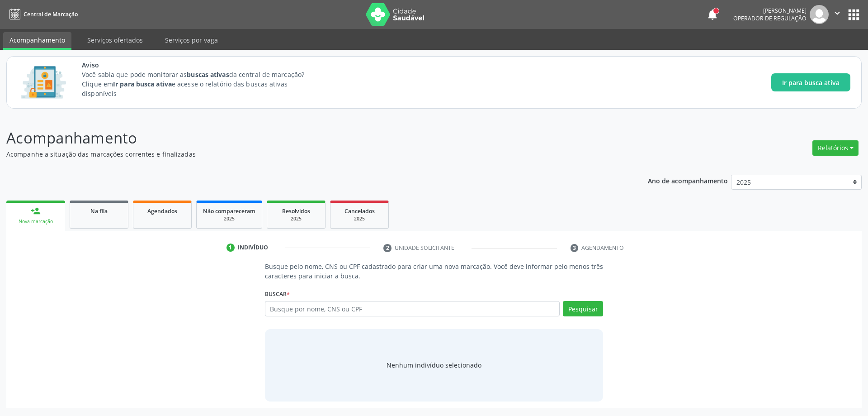 Image resolution: width=868 pixels, height=416 pixels. Describe the element at coordinates (713, 15) in the screenshot. I see `button: notifications` at that location.